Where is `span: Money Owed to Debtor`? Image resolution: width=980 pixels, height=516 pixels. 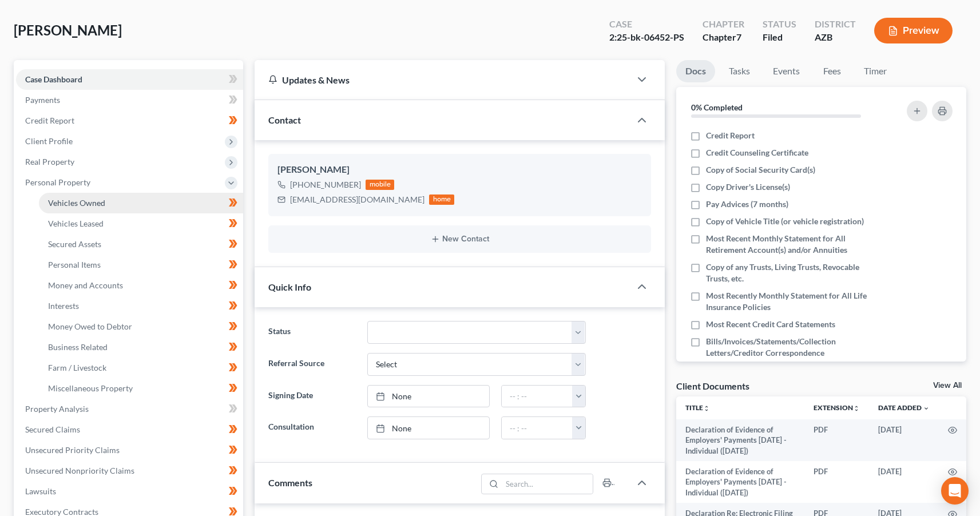 span: Money Owed to Debtor is located at coordinates (90, 326).